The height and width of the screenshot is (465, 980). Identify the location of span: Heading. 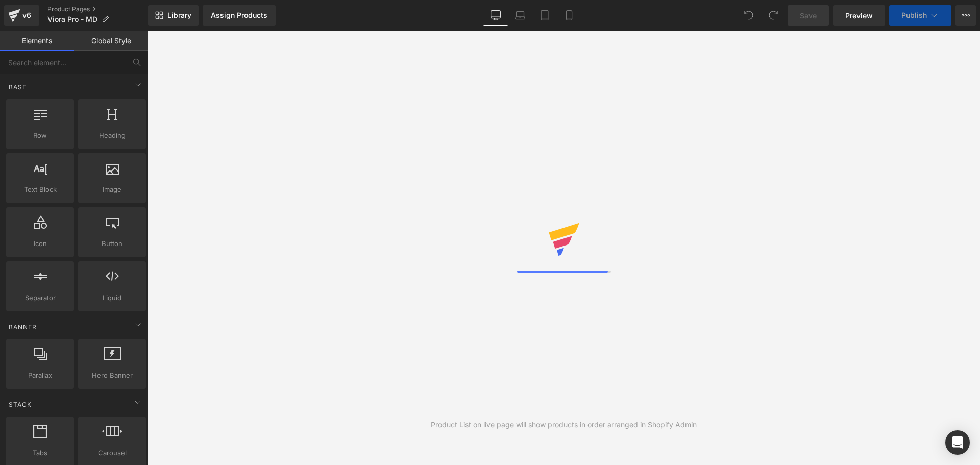
(112, 135).